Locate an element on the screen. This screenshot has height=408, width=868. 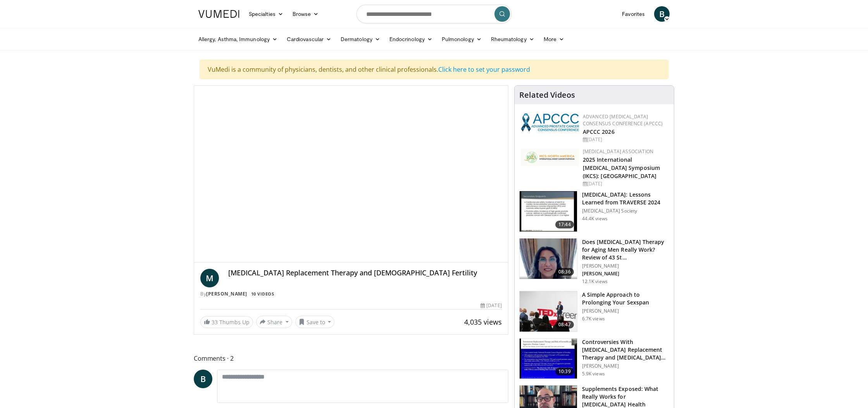
img: 92ba7c40-df22-45a2-8e3f-1ca017a3d5ba.png.150x105_q85_autocrop_double_scale_upscale_version-0.2.png is located at coordinates (550, 122).